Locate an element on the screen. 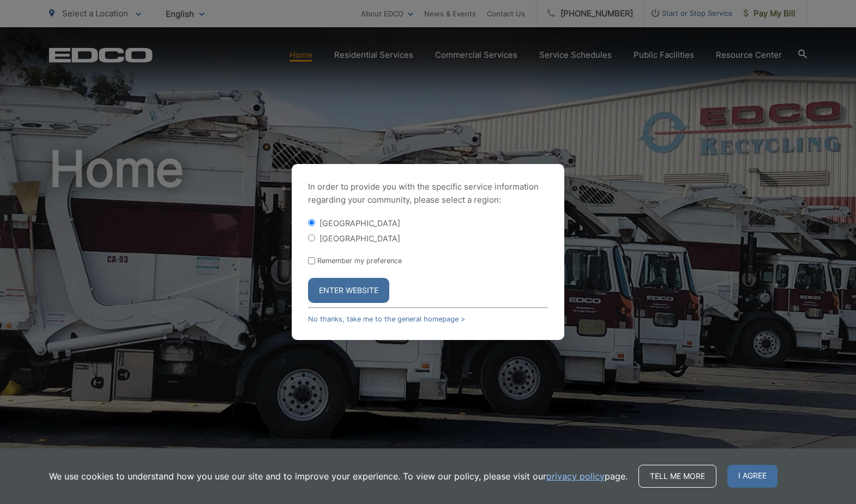  p: In order to provide you with the specific service information regarding your community, please se... is located at coordinates (428, 193).